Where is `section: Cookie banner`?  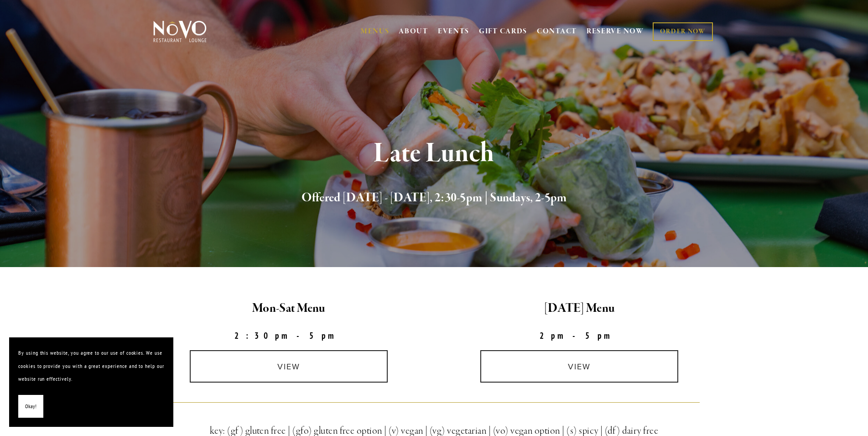
section: Cookie banner is located at coordinates (91, 382).